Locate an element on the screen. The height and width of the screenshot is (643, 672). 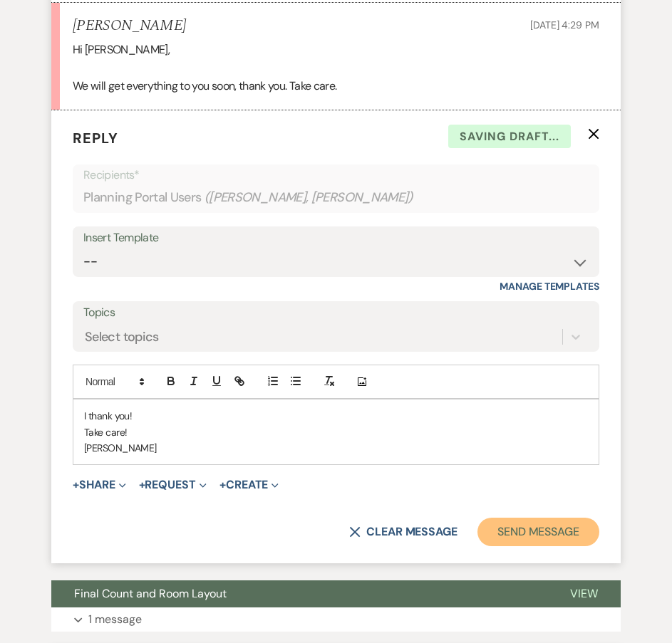
div: Select topics is located at coordinates (122, 337).